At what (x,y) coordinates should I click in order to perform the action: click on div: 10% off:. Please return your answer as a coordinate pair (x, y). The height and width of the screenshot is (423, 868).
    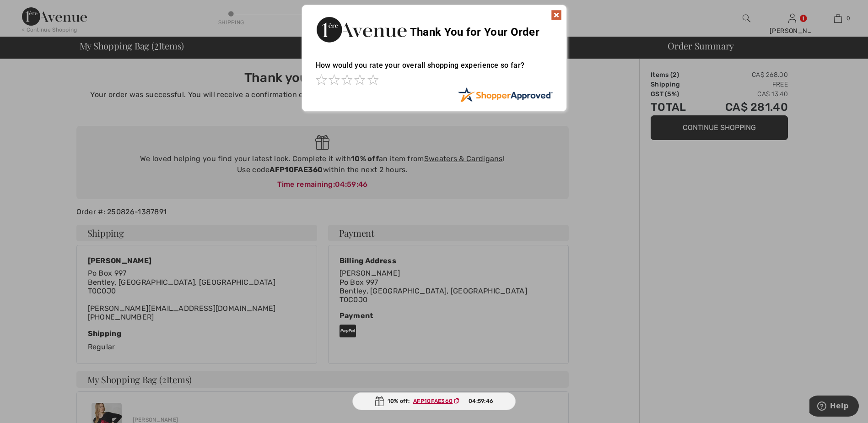
    Looking at the image, I should click on (434, 401).